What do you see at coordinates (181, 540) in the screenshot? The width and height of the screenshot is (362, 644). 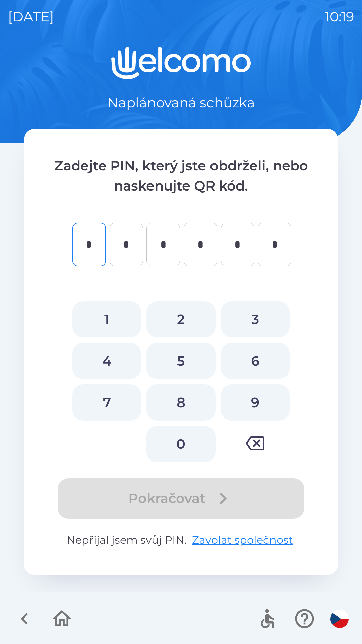 I see `p: Nepřijal jsem svůj PIN.` at bounding box center [181, 540].